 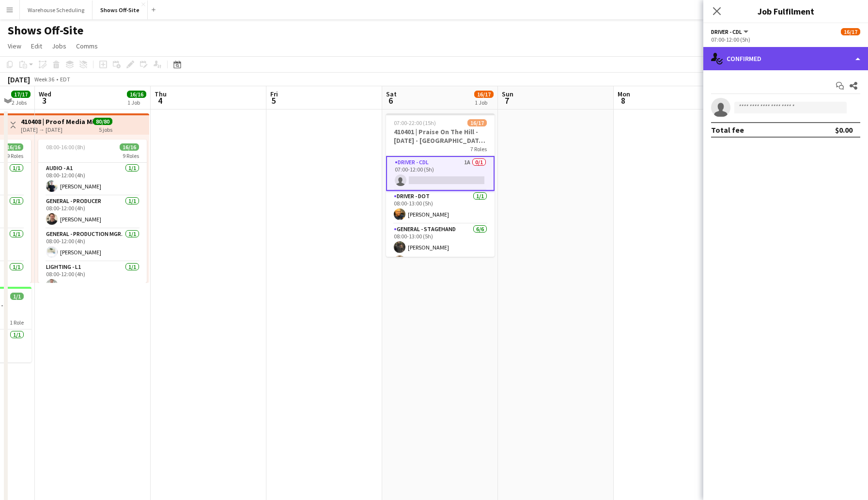 What do you see at coordinates (21, 94) in the screenshot?
I see `span: 17/17` at bounding box center [21, 94].